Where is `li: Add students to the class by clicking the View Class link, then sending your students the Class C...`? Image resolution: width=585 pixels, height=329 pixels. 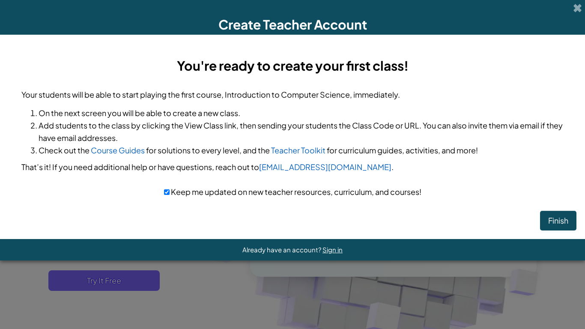 li: Add students to the class by clicking the View Class link, then sending your students the Class C... is located at coordinates (301, 131).